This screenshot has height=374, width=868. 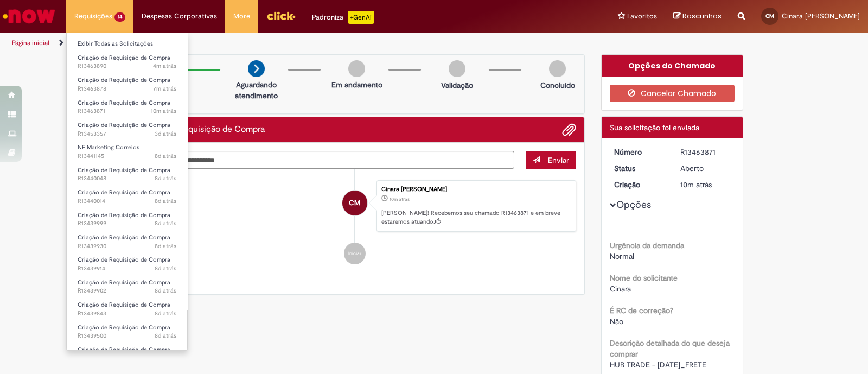 What do you see at coordinates (127, 107) in the screenshot?
I see `a: Aberto R13463871 : Criação de Requisição de Compra` at bounding box center [127, 107].